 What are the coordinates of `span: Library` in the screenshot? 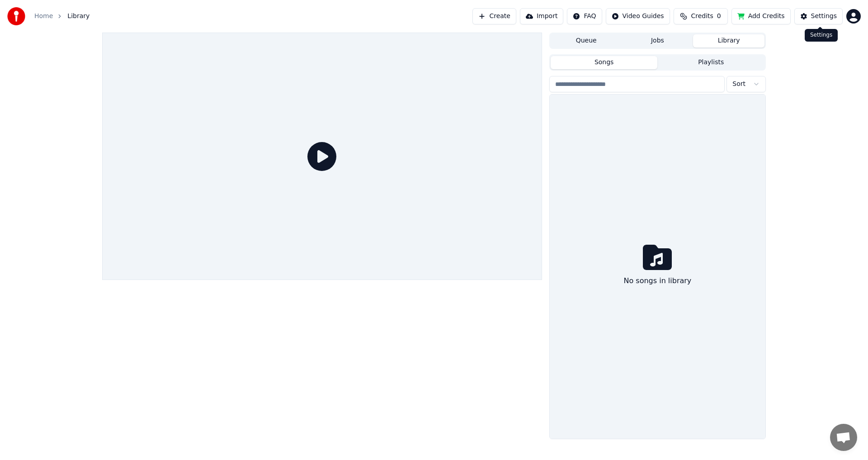 It's located at (78, 17).